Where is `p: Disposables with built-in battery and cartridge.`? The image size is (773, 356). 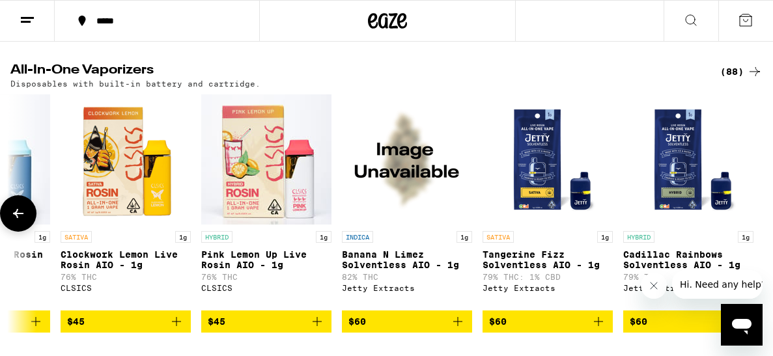
p: Disposables with built-in battery and cartridge. is located at coordinates (135, 83).